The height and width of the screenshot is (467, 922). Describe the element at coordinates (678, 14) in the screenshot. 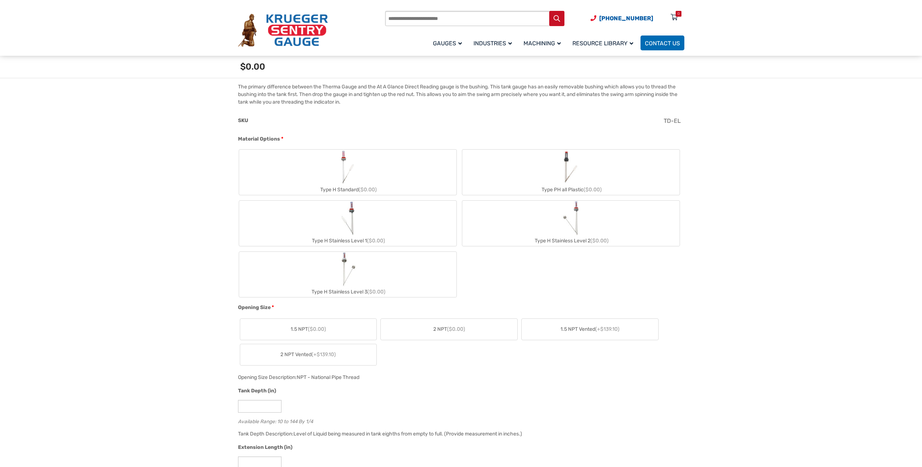

I see `div: 0` at that location.